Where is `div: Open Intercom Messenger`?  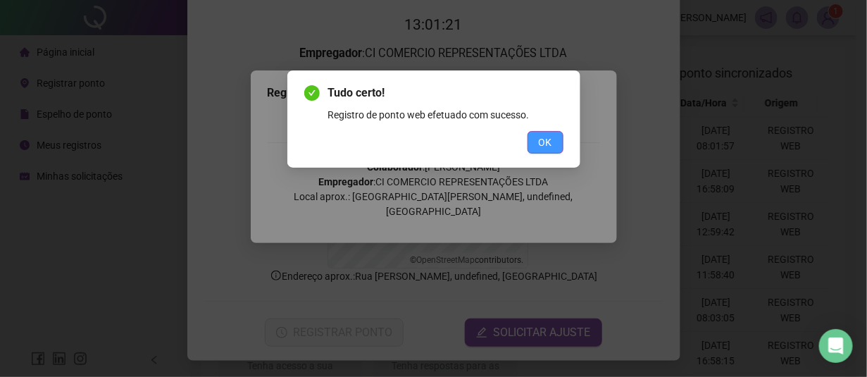 div: Open Intercom Messenger is located at coordinates (836, 346).